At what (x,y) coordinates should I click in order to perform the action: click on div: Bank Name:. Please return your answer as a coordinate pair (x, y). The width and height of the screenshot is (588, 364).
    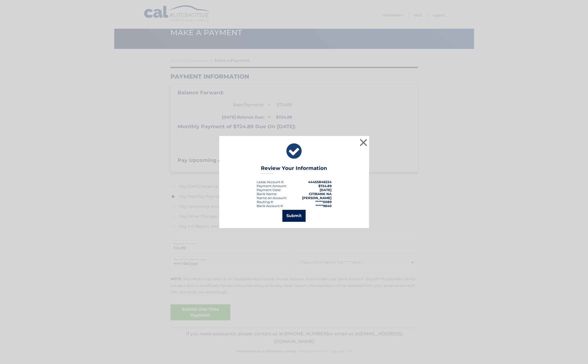
    Looking at the image, I should click on (267, 194).